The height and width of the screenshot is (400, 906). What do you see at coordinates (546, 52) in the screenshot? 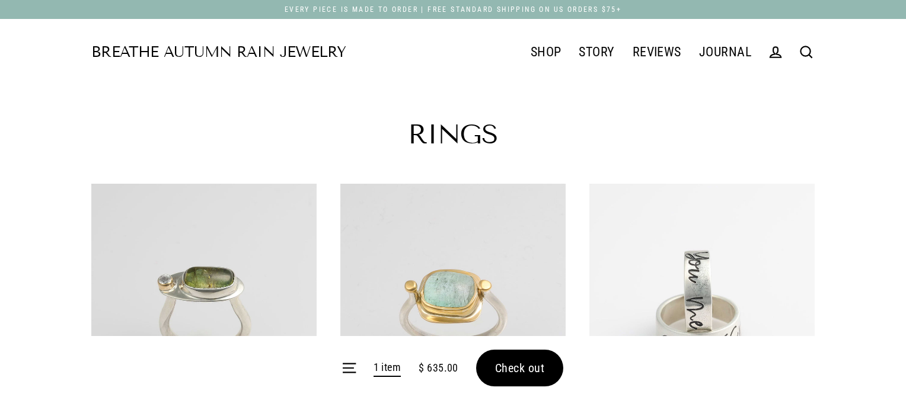
I see `a: SHOP` at bounding box center [546, 52].